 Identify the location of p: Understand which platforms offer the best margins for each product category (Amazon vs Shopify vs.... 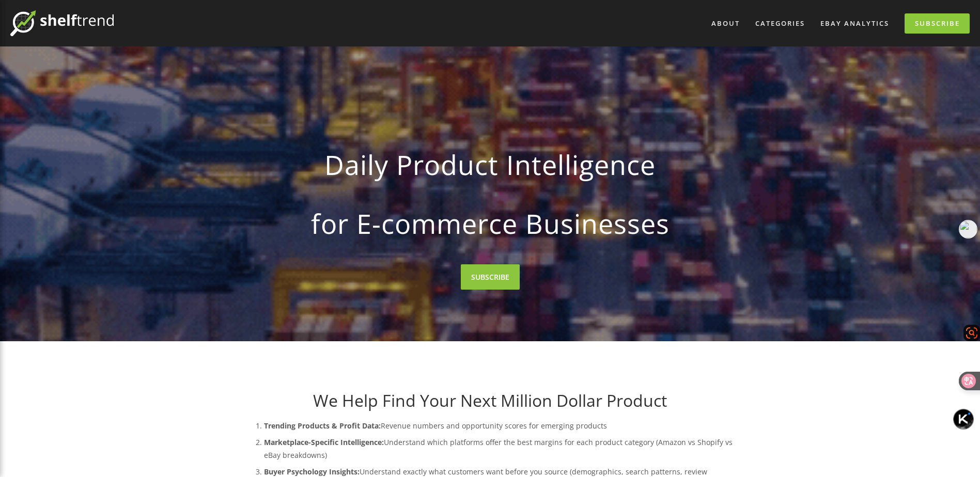
(500, 449).